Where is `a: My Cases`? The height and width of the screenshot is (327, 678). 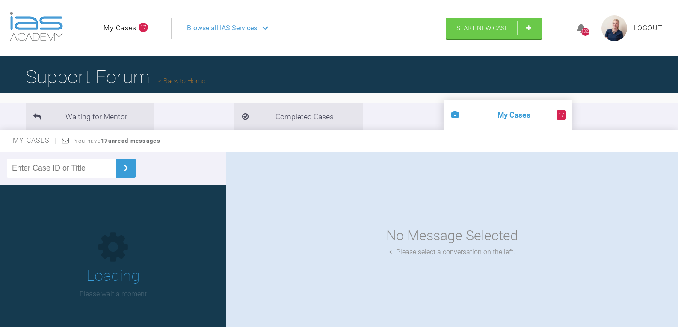
a: My Cases is located at coordinates (120, 28).